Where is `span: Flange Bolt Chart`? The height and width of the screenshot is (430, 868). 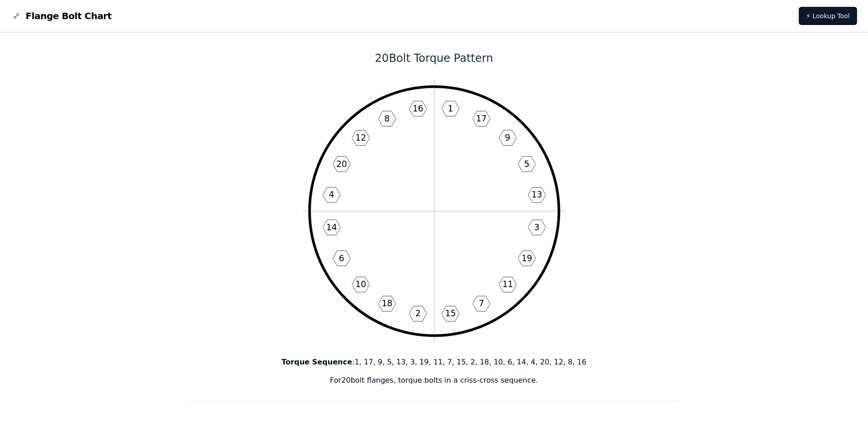
span: Flange Bolt Chart is located at coordinates (68, 16).